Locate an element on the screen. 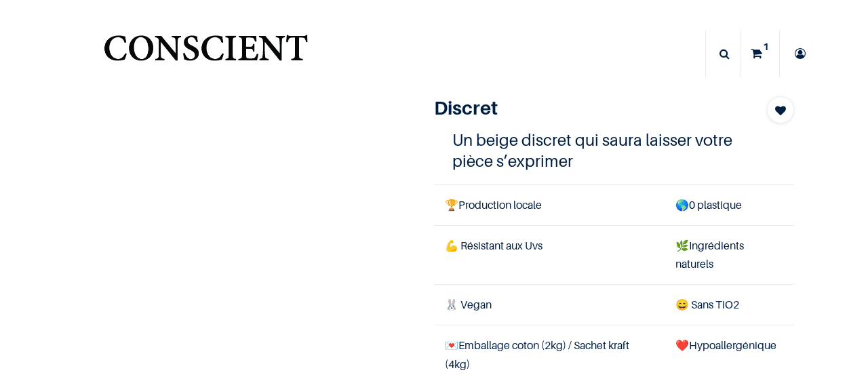 The height and width of the screenshot is (379, 868). td: Ingrédients naturels is located at coordinates (729, 254).